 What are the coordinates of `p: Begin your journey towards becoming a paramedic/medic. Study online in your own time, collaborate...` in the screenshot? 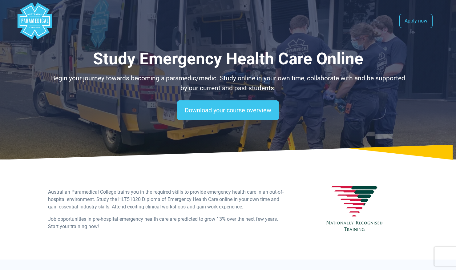 It's located at (228, 83).